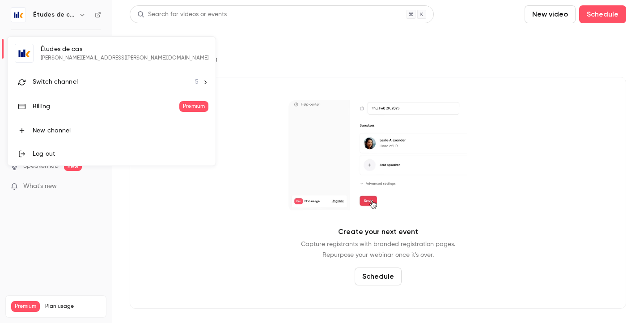 This screenshot has height=323, width=644. What do you see at coordinates (120, 154) in the screenshot?
I see `div: Log out` at bounding box center [120, 154].